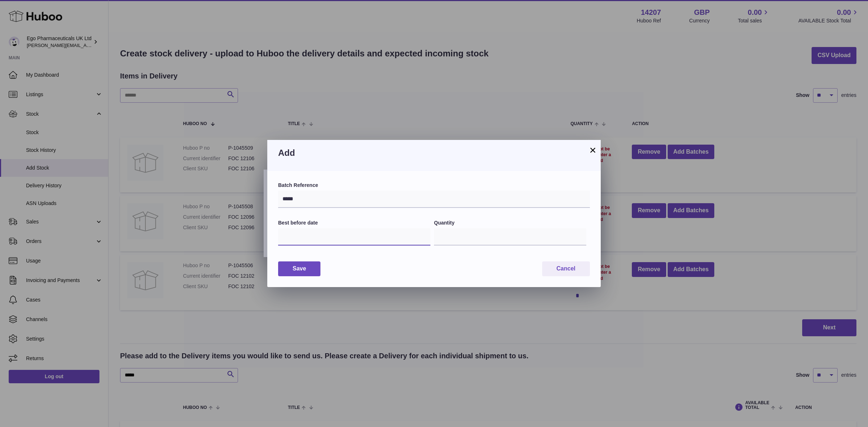 This screenshot has width=868, height=427. I want to click on label: Best before date, so click(354, 223).